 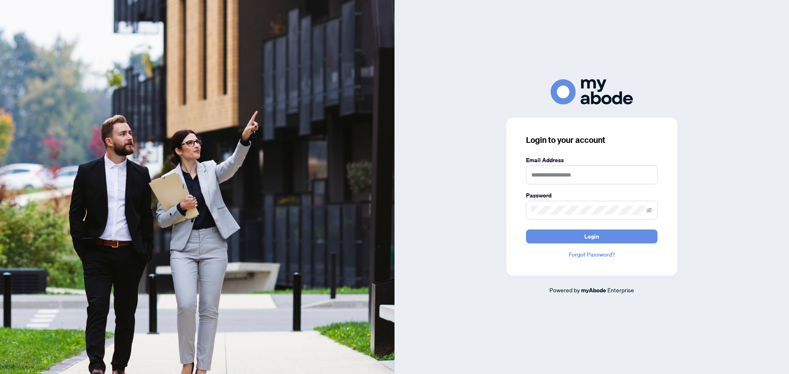 What do you see at coordinates (649, 210) in the screenshot?
I see `span: eye-invisible` at bounding box center [649, 210].